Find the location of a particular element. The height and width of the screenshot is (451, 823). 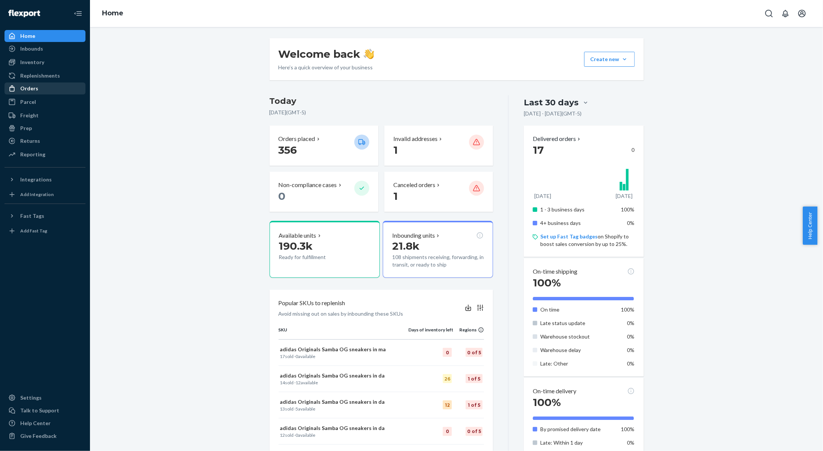

button: Open notifications is located at coordinates (785, 13).